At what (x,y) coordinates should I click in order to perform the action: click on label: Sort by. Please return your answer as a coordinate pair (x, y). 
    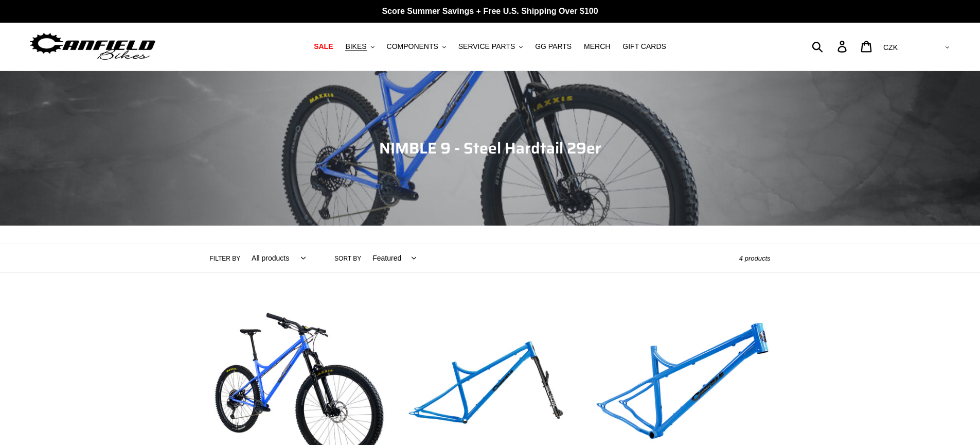
    Looking at the image, I should click on (348, 258).